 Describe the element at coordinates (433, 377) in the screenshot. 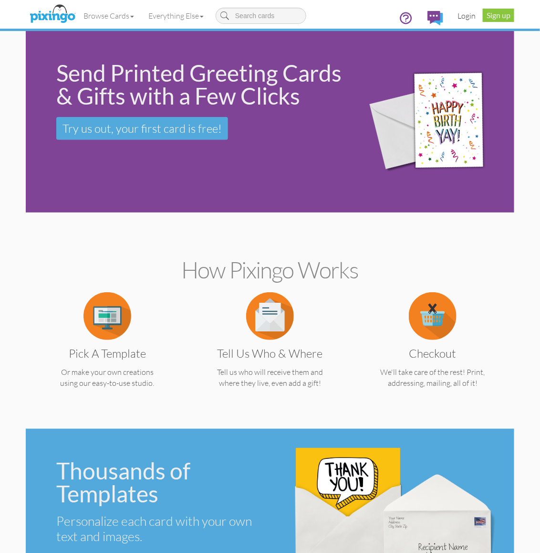

I see `p: We'll take care of the rest! Print, addressing, mailing, all of it!` at that location.